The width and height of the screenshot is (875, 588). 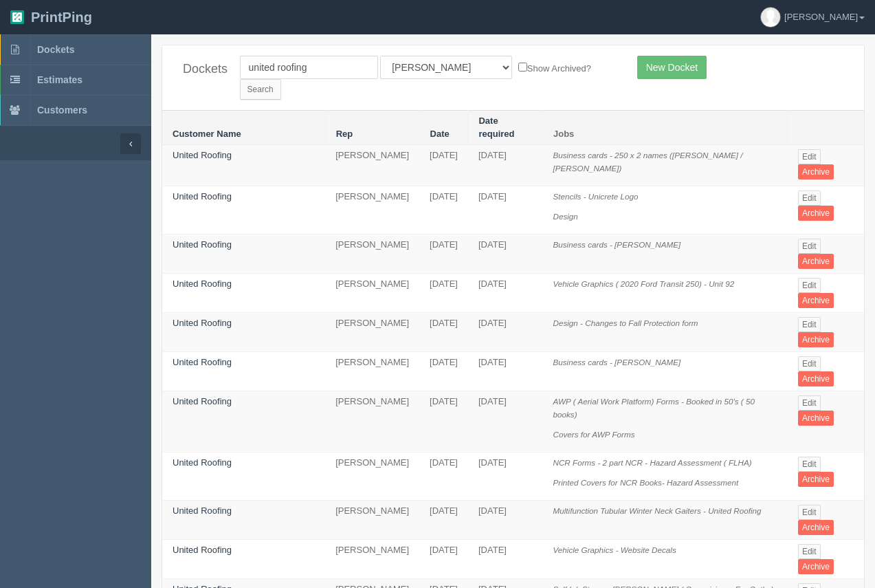 What do you see at coordinates (17, 17) in the screenshot?
I see `img: logo-3e63b451c926e2ac314895c53de4908e5d424f24456219fb08d385ab2e579770.png` at bounding box center [17, 17].